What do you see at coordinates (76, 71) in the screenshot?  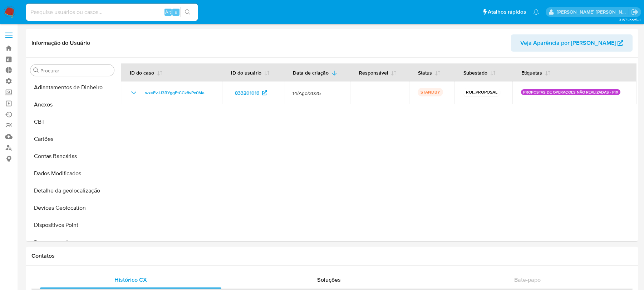 I see `input: Procurar` at bounding box center [76, 71].